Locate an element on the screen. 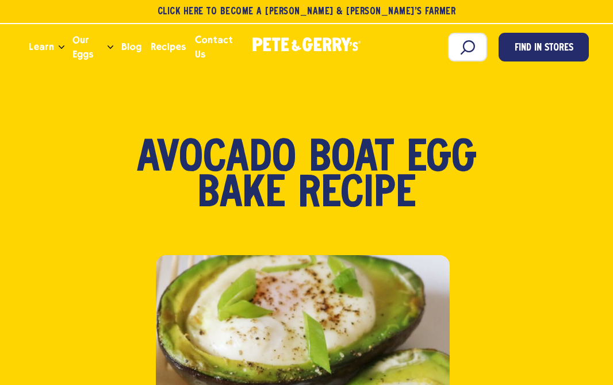 Image resolution: width=613 pixels, height=385 pixels. span: Recipe is located at coordinates (356, 195).